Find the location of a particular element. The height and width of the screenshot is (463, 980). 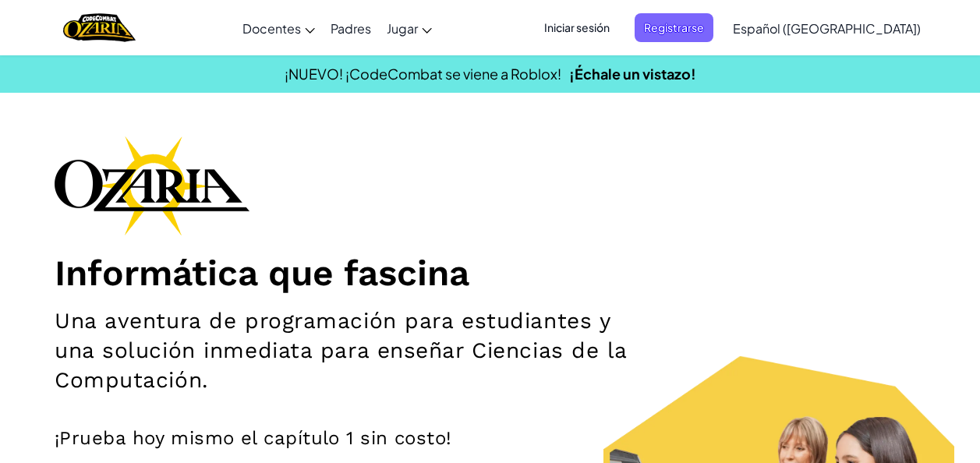

h2: Una aventura de programación para estudiantes y una solución inmediata para enseñar Ciencias de l... is located at coordinates (346, 351).